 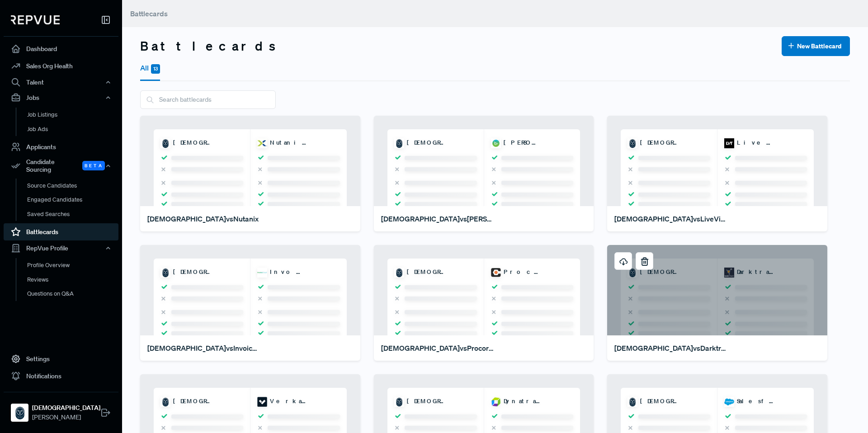 What do you see at coordinates (61, 359) in the screenshot?
I see `a: Settings` at bounding box center [61, 359].